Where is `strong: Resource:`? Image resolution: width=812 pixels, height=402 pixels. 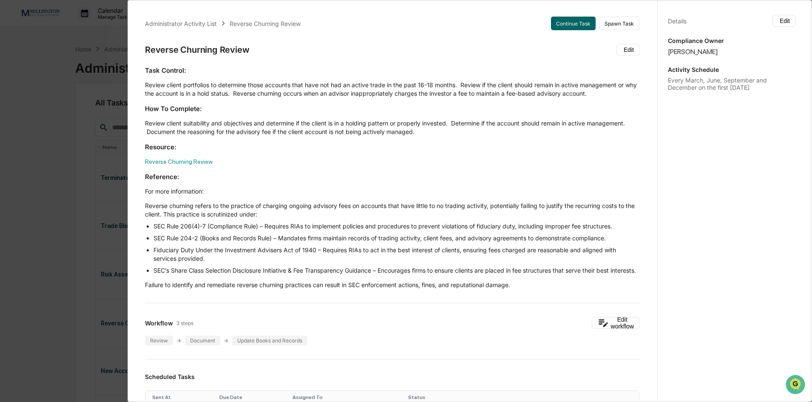 strong: Resource: is located at coordinates (161, 147).